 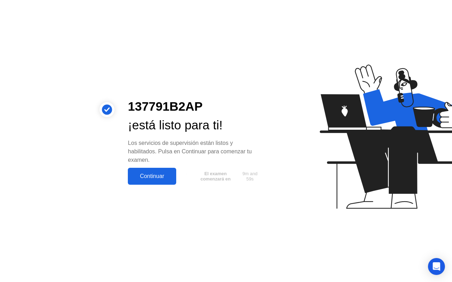 I want to click on button: Continuar, so click(x=152, y=176).